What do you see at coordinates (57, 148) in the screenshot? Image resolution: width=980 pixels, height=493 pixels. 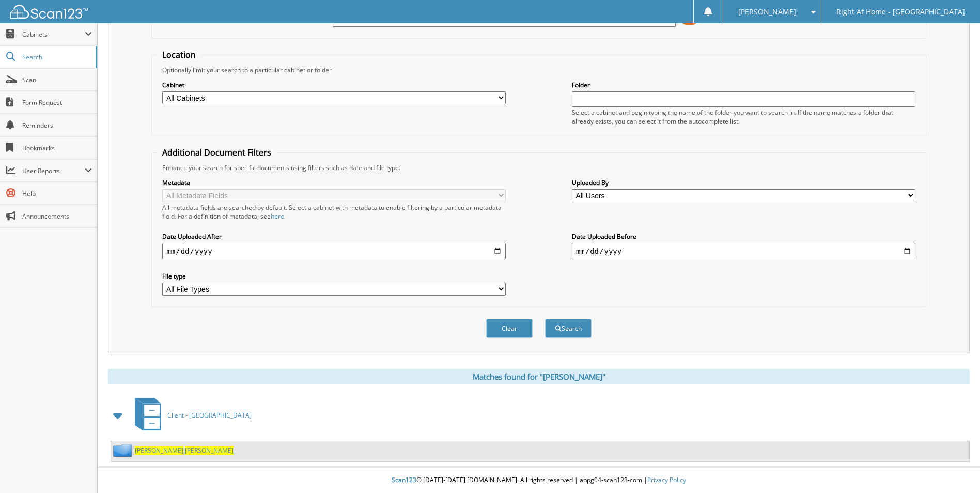 I see `span: Bookmarks` at bounding box center [57, 148].